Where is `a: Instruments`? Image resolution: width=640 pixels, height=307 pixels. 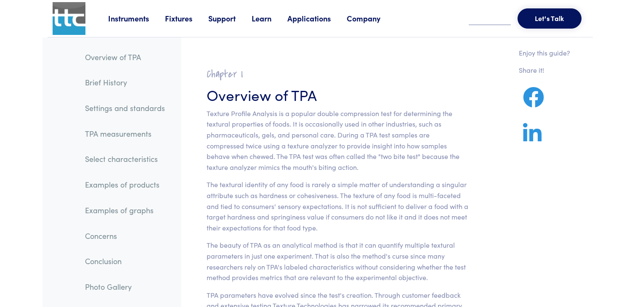
a: Instruments is located at coordinates (136, 18).